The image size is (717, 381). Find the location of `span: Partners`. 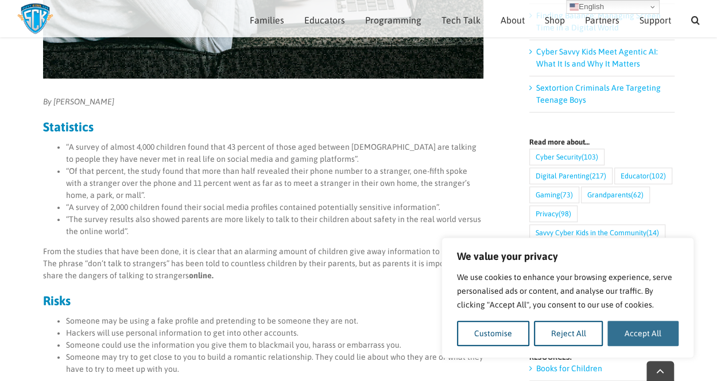

span: Partners is located at coordinates (603, 20).